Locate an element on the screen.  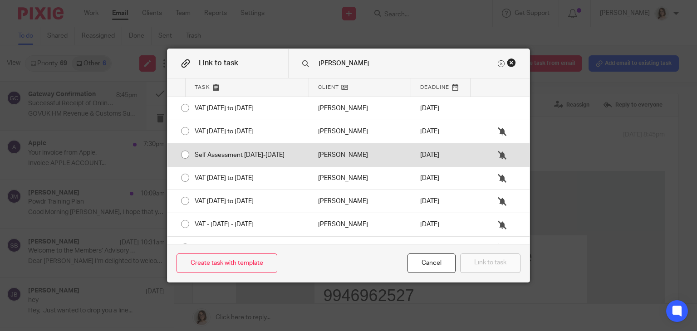
span: Link to task is located at coordinates (218, 64).